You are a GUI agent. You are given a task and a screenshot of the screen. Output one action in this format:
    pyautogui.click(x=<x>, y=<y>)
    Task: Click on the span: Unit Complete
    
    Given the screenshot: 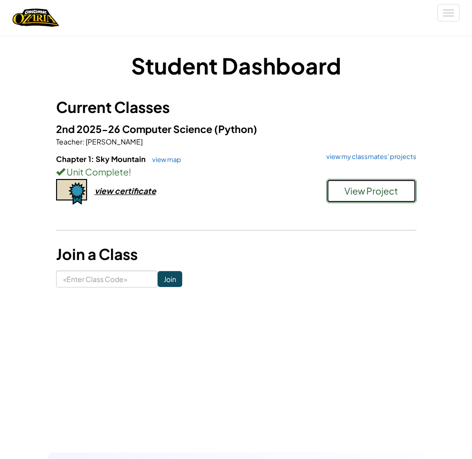 What is the action you would take?
    pyautogui.click(x=97, y=172)
    